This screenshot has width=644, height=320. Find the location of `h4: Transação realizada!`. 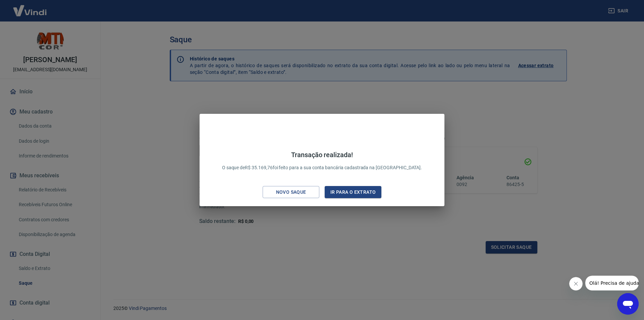

h4: Transação realizada! is located at coordinates (322, 155).